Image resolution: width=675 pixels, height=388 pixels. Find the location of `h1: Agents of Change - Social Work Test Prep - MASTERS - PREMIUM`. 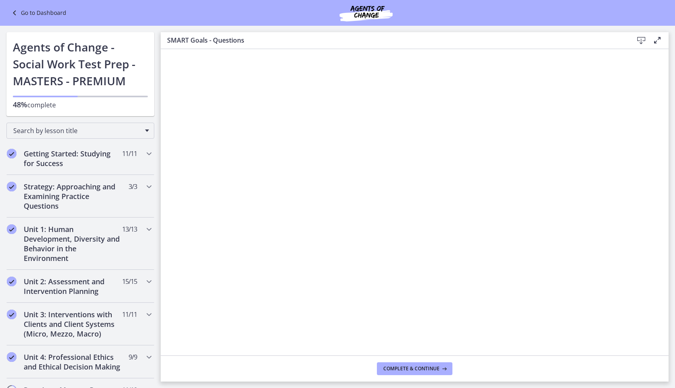

h1: Agents of Change - Social Work Test Prep - MASTERS - PREMIUM is located at coordinates (80, 64).